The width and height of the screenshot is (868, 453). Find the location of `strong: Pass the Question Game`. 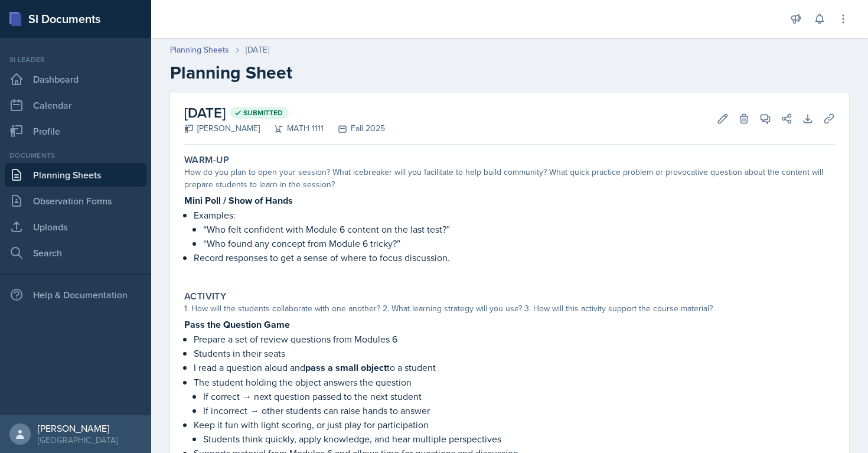

strong: Pass the Question Game is located at coordinates (237, 324).